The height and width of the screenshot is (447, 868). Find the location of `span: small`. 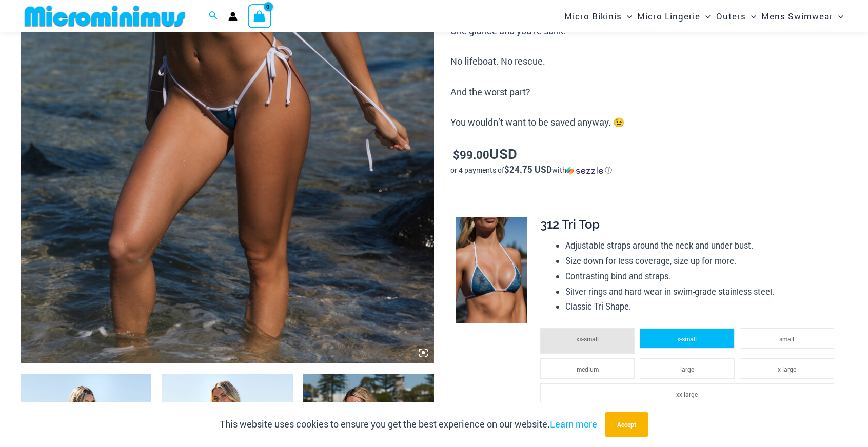

span: small is located at coordinates (786, 339).